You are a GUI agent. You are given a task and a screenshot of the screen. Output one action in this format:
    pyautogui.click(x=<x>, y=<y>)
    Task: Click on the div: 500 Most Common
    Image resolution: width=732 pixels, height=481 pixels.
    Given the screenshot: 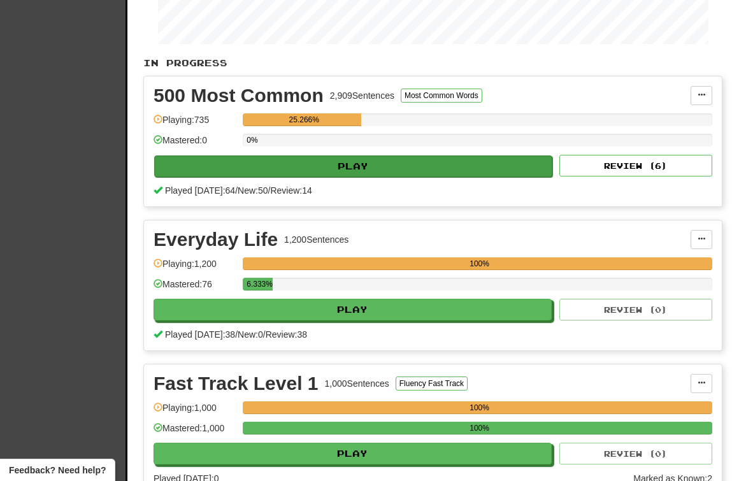 What is the action you would take?
    pyautogui.click(x=238, y=96)
    